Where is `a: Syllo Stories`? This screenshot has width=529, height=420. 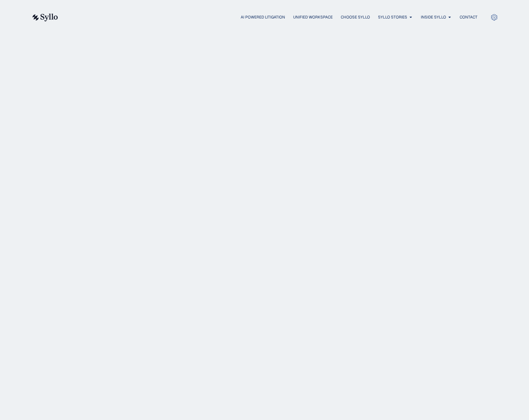 a: Syllo Stories is located at coordinates (393, 17).